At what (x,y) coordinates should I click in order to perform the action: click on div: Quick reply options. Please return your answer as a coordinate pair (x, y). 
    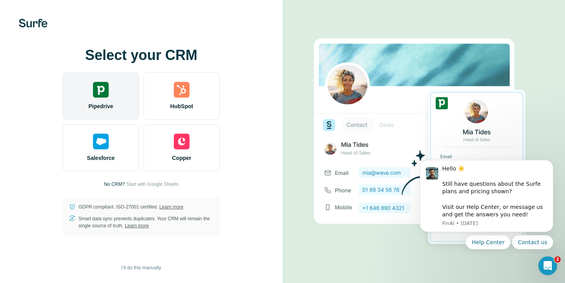
    Looking at the image, I should click on (78, 89).